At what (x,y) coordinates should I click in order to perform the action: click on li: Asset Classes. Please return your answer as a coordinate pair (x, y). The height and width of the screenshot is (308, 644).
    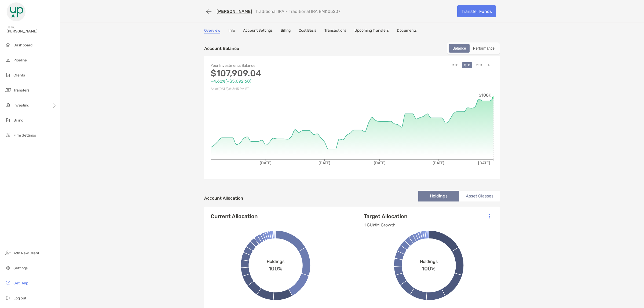
    Looking at the image, I should click on (480, 196).